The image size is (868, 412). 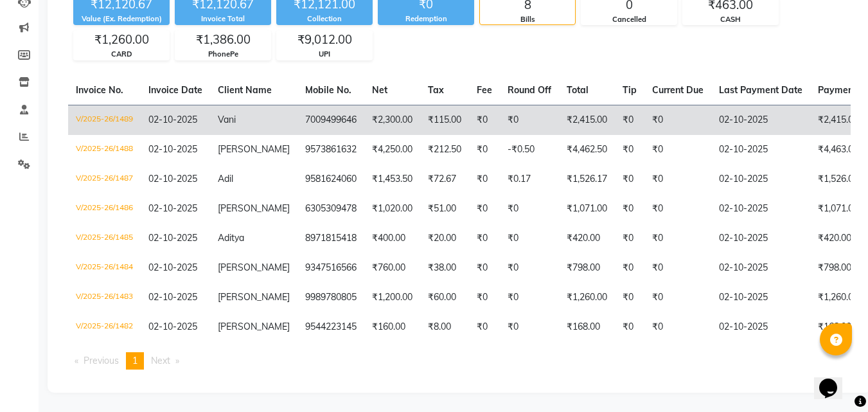 I want to click on td: ₹1,526.17, so click(x=587, y=179).